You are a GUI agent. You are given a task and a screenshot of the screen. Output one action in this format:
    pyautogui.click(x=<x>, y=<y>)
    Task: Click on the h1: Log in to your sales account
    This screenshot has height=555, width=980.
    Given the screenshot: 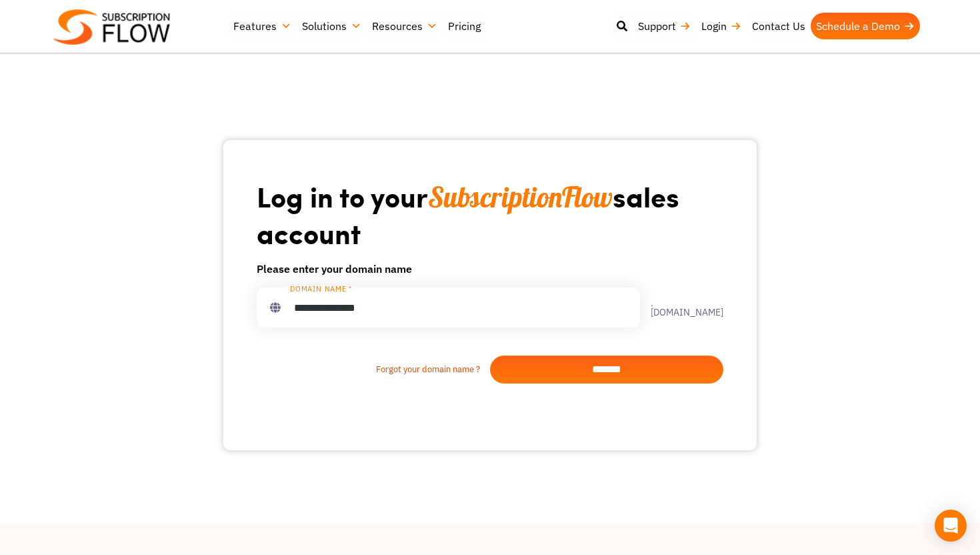 What is the action you would take?
    pyautogui.click(x=490, y=214)
    